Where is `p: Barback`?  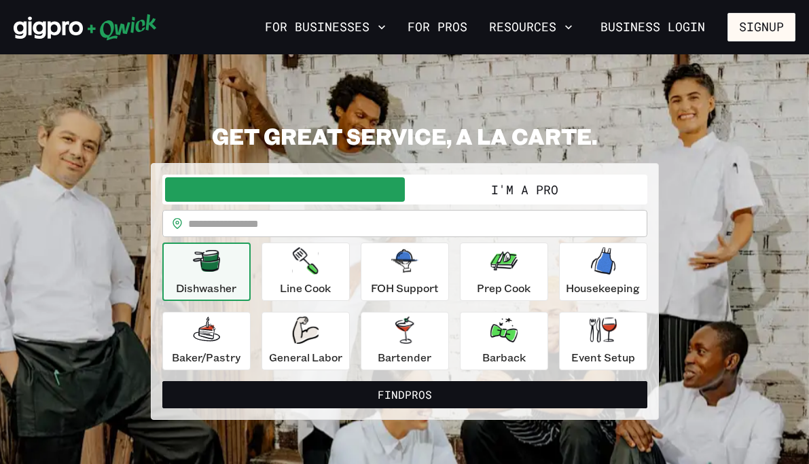
p: Barback is located at coordinates (504, 357).